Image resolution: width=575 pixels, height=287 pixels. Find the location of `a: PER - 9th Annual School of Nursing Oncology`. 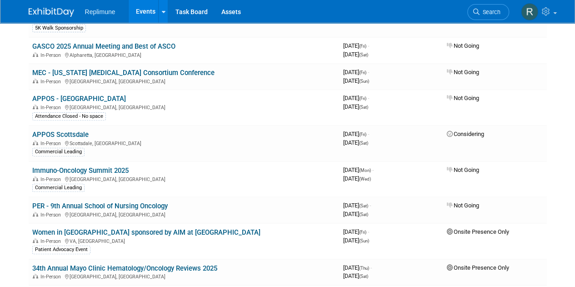

a: PER - 9th Annual School of Nursing Oncology is located at coordinates (100, 206).